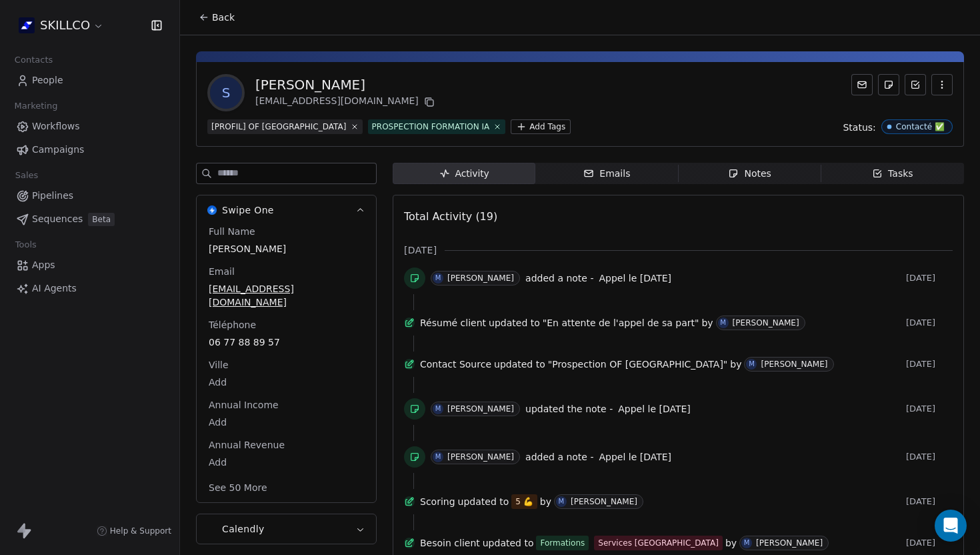 The width and height of the screenshot is (980, 555). Describe the element at coordinates (951, 526) in the screenshot. I see `div: Open Intercom Messenger` at that location.